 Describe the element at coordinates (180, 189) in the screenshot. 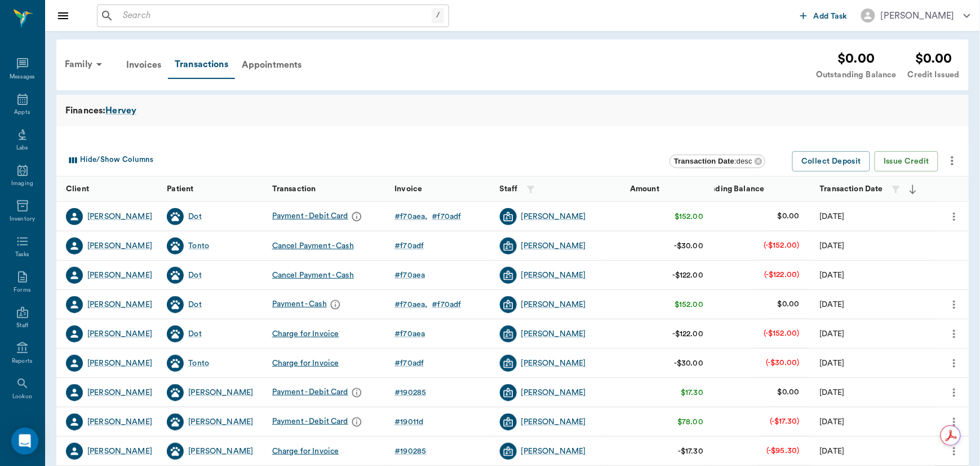

I see `strong: Patient` at that location.